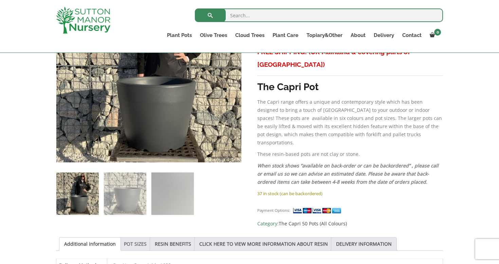 This screenshot has height=264, width=499. I want to click on a: POT SIZES, so click(135, 244).